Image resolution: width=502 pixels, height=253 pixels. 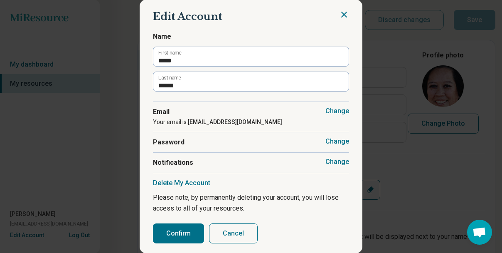 I want to click on button: Cancel, so click(x=233, y=233).